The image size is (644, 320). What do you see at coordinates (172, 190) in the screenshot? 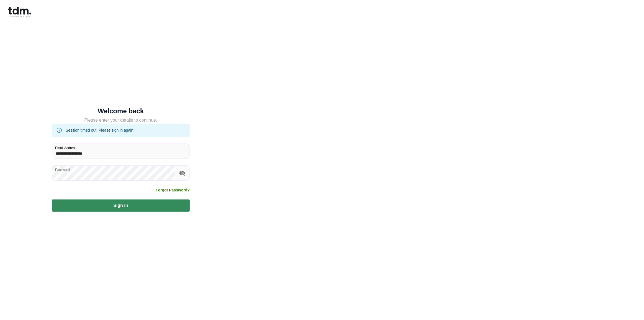
I see `a: Forgot Password?` at bounding box center [172, 190].